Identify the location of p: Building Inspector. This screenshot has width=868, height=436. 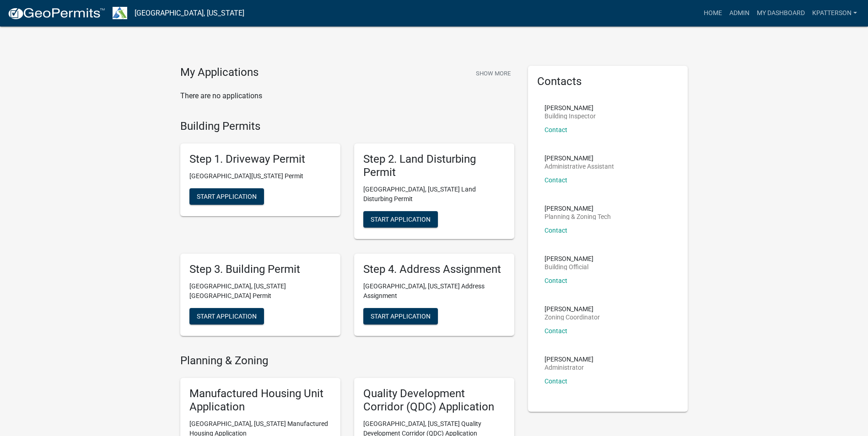
(570, 116).